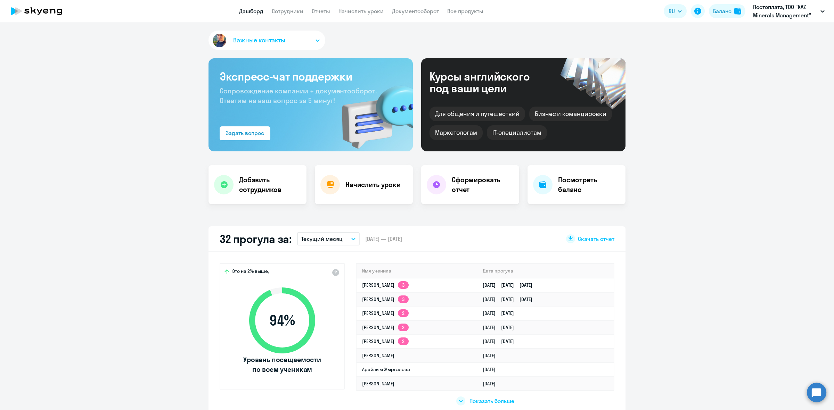 Image resolution: width=834 pixels, height=410 pixels. What do you see at coordinates (287, 11) in the screenshot?
I see `a: Сотрудники` at bounding box center [287, 11].